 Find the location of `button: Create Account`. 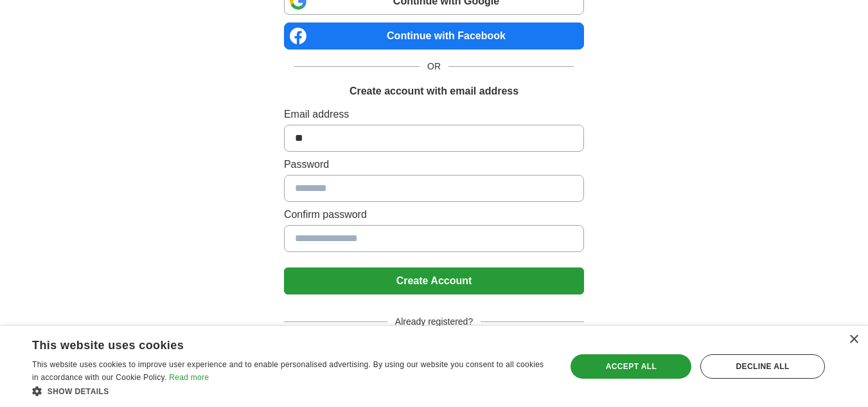

button: Create Account is located at coordinates (434, 281).